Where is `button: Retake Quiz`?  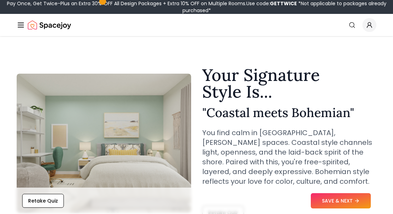 button: Retake Quiz is located at coordinates (43, 200).